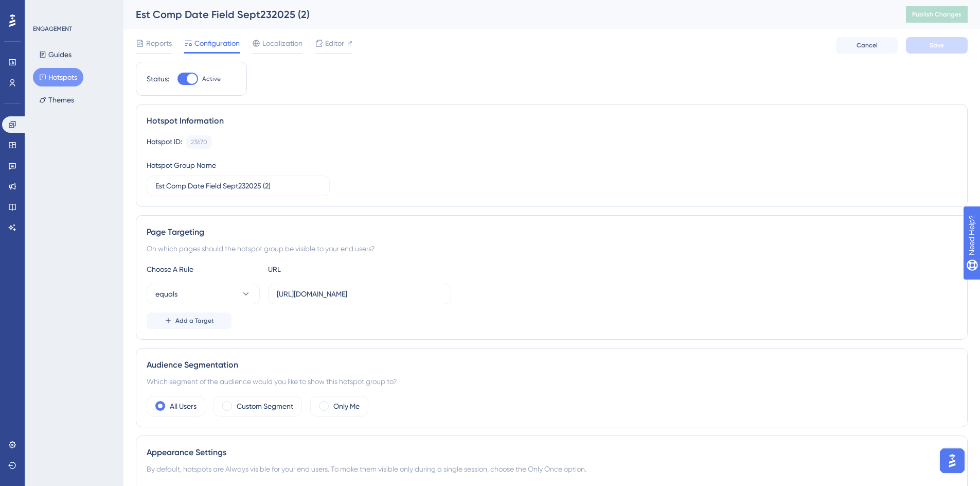 The height and width of the screenshot is (486, 980). Describe the element at coordinates (15, 15) in the screenshot. I see `img: launcher-image-alternative-text` at that location.